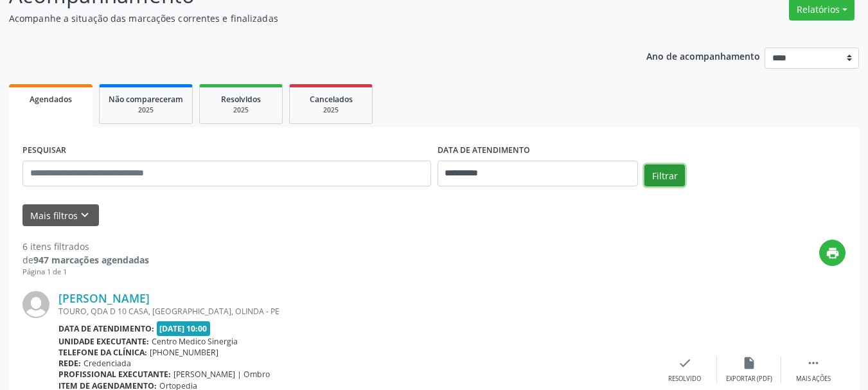 The height and width of the screenshot is (390, 868). Describe the element at coordinates (146, 99) in the screenshot. I see `span: Não compareceram` at that location.